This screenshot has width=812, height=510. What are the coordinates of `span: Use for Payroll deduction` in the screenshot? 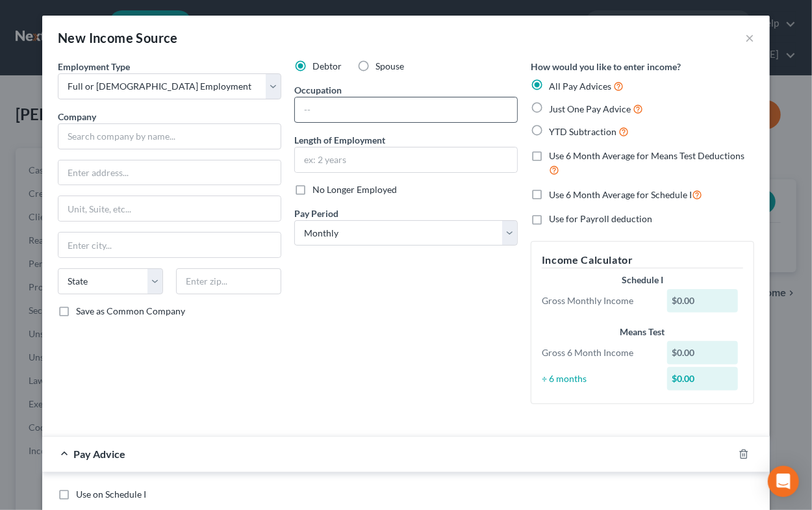 It's located at (600, 219).